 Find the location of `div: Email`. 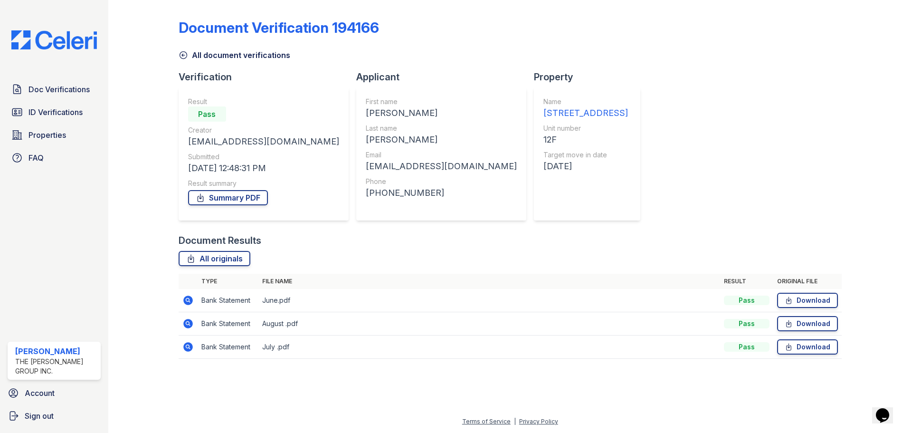

div: Email is located at coordinates (441, 155).